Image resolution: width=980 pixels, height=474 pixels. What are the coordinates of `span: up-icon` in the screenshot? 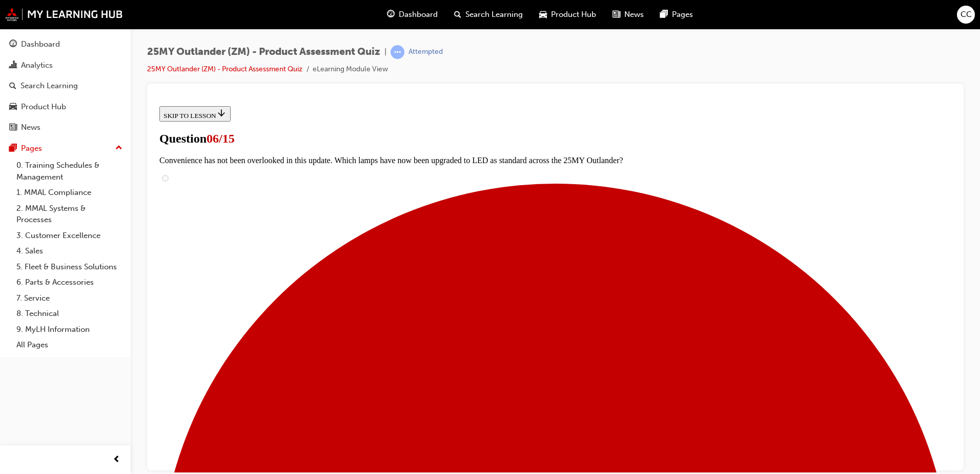 It's located at (119, 148).